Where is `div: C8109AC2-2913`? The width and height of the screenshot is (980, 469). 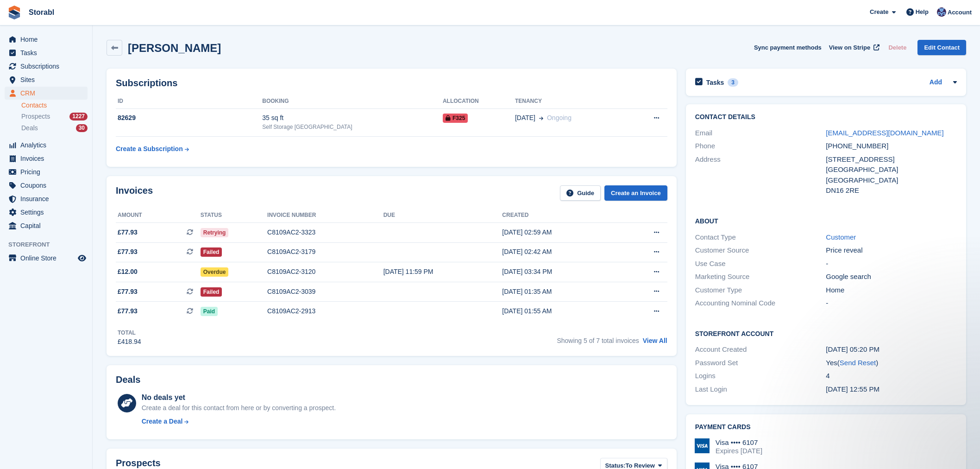 div: C8109AC2-2913 is located at coordinates (325, 311).